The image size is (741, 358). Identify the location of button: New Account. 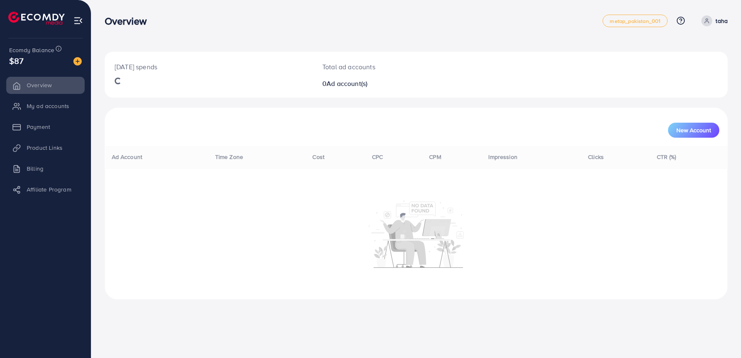
(694, 130).